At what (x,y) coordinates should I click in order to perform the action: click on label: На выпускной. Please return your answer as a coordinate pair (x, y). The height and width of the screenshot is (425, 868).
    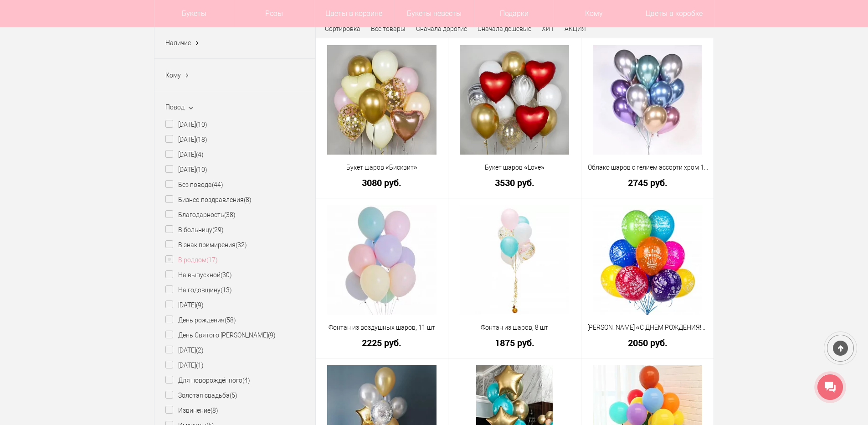
    Looking at the image, I should click on (198, 275).